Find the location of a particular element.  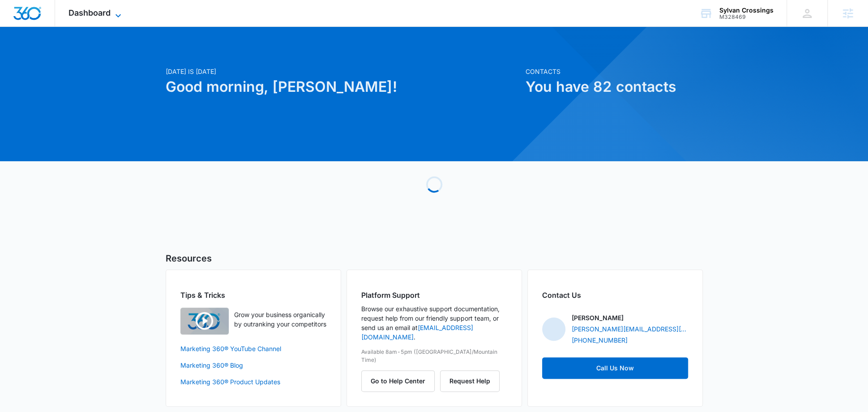

a: Marketing 360® Product Updates is located at coordinates (253, 381).